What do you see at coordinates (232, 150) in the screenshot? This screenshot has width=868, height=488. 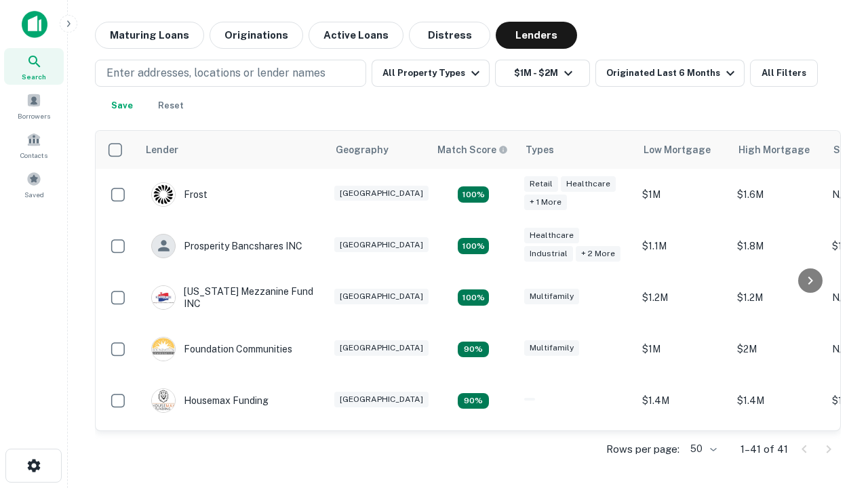 I see `th: Lender` at bounding box center [232, 150].